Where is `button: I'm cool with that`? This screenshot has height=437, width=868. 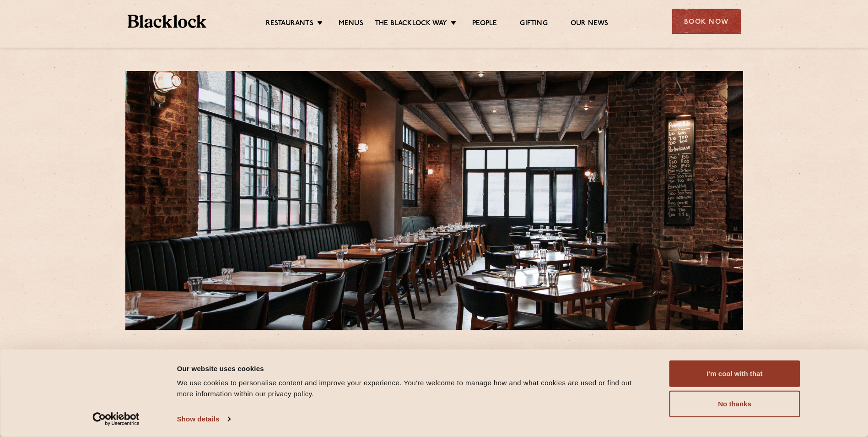 button: I'm cool with that is located at coordinates (735, 373).